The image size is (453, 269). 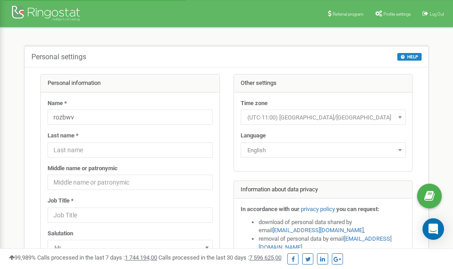 I want to click on label: Middle name or patronymic, so click(x=83, y=168).